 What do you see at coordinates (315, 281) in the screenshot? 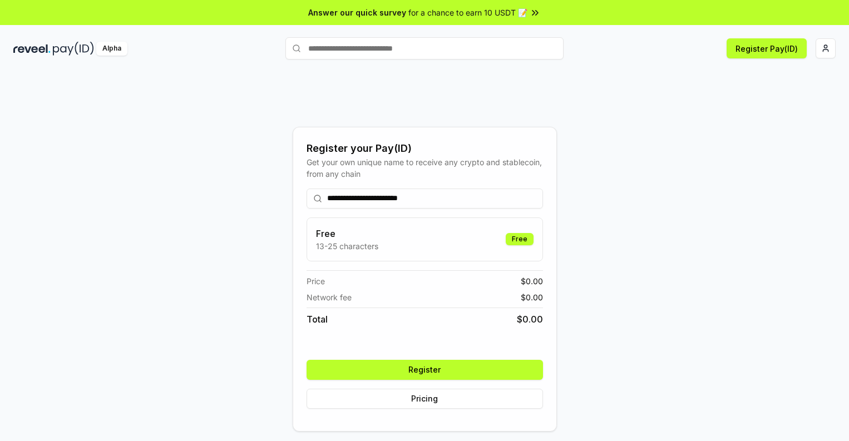
I see `span: Price` at bounding box center [315, 281].